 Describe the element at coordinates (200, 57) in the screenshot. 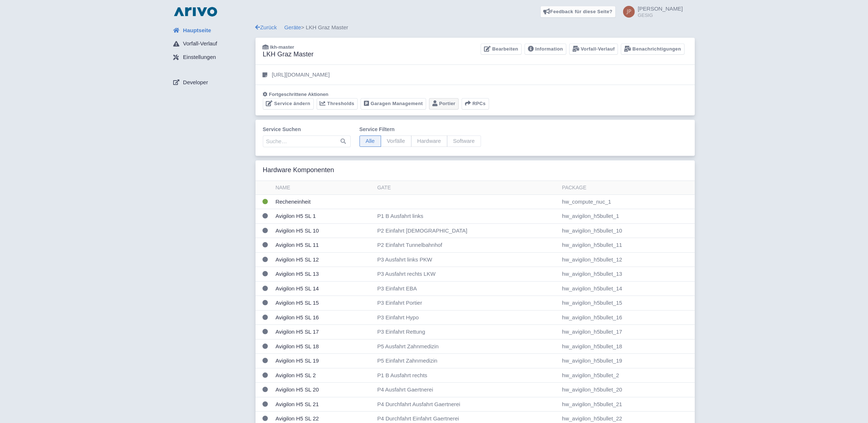

I see `span: Einstellungen` at that location.